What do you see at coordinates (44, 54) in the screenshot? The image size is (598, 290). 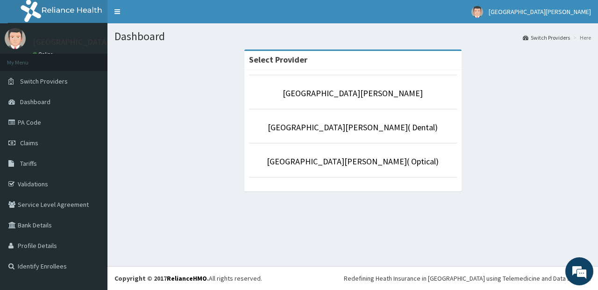 I see `a: Online` at bounding box center [44, 54].